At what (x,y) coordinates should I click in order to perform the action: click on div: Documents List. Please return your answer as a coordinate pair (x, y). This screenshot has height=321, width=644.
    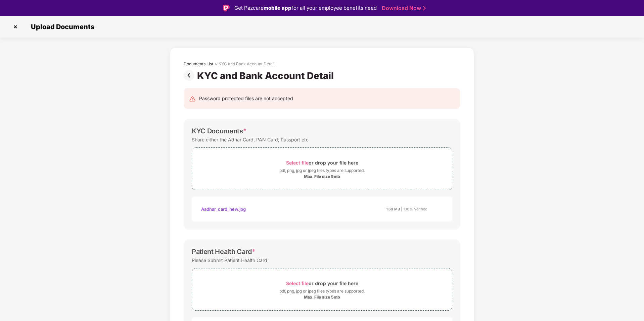
    Looking at the image, I should click on (198, 64).